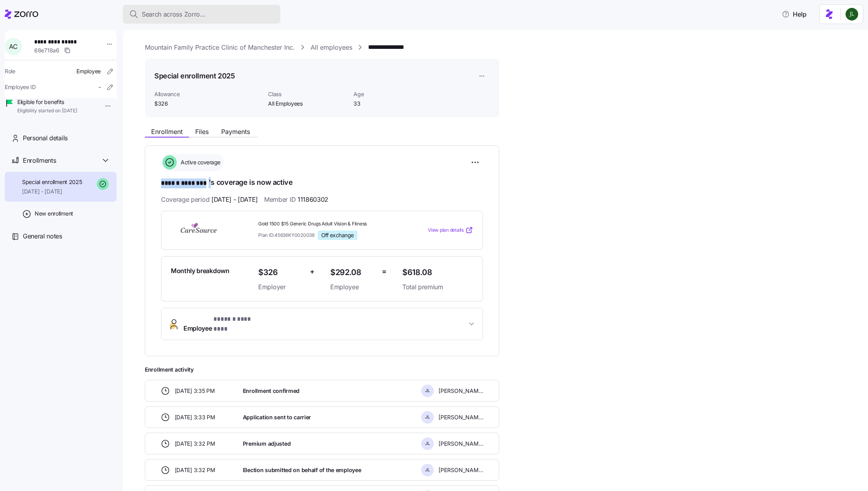 This screenshot has height=491, width=868. What do you see at coordinates (199, 162) in the screenshot?
I see `span: Active coverage` at bounding box center [199, 162].